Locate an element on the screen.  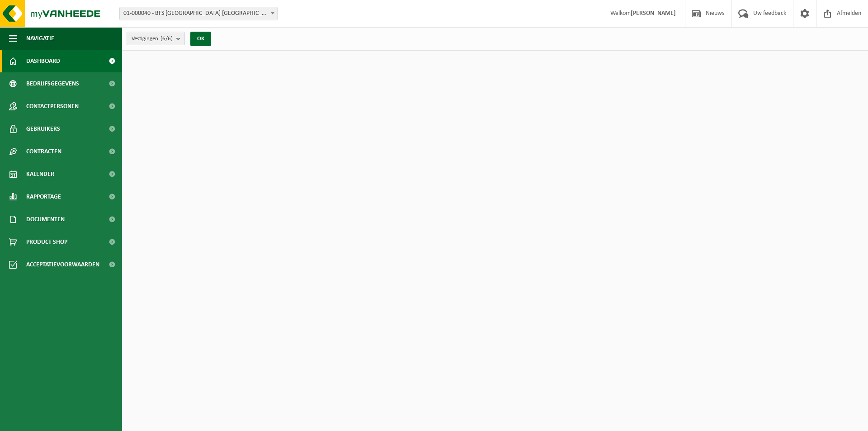
button: Vestigingen(6/6) is located at coordinates (156, 39).